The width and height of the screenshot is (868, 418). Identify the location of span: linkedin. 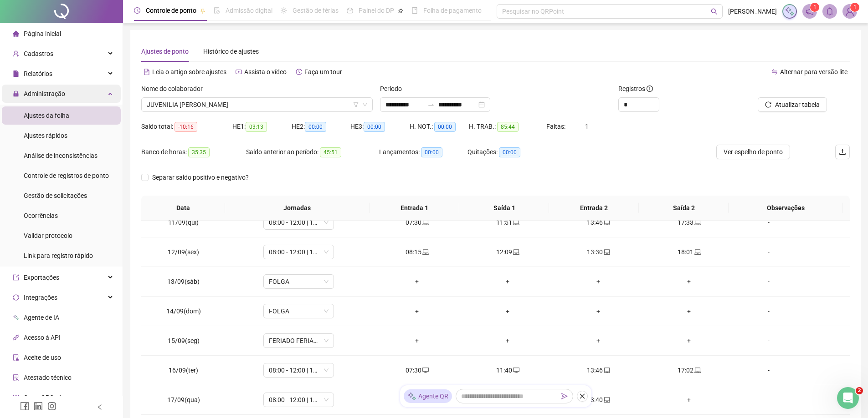
(38, 406).